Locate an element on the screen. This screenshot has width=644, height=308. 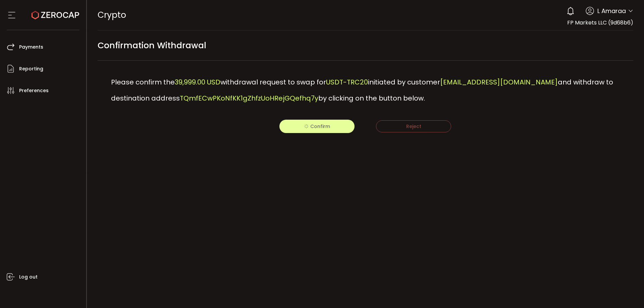
span: Confirmation Withdrawal is located at coordinates (152, 45).